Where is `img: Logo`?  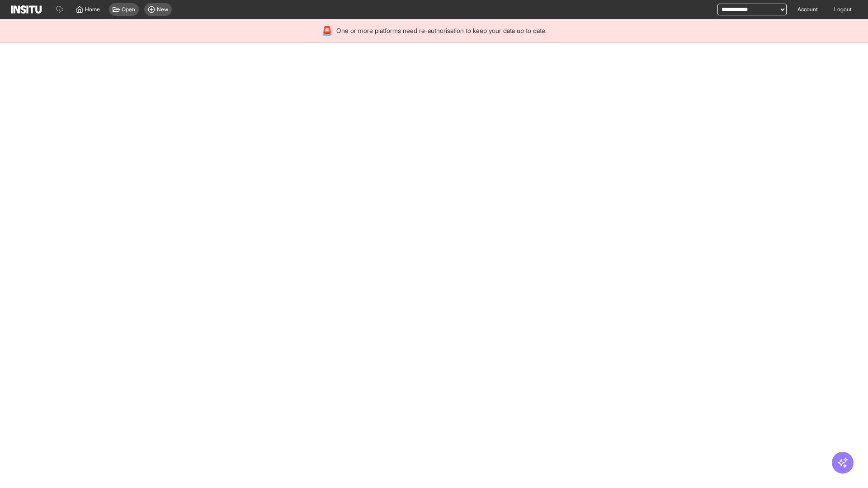
img: Logo is located at coordinates (27, 10).